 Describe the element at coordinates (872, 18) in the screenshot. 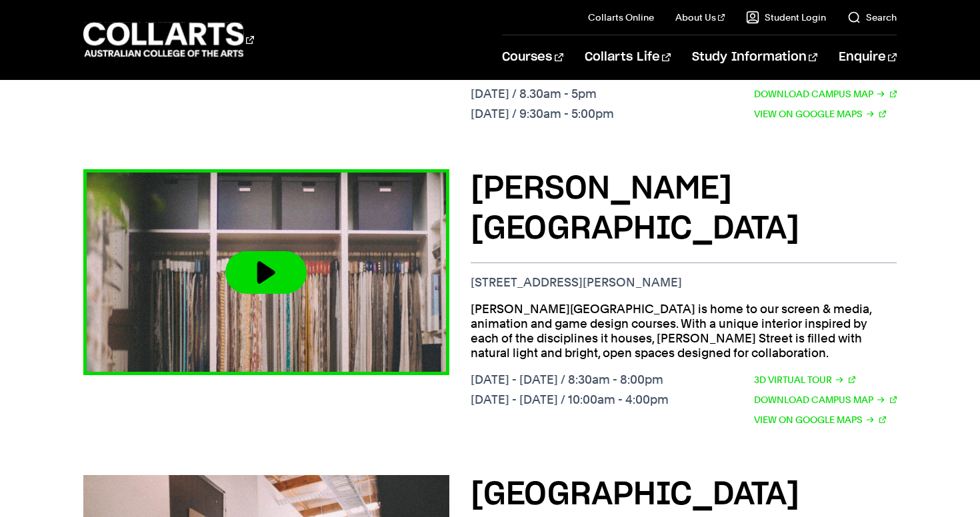

I see `a: Search` at that location.